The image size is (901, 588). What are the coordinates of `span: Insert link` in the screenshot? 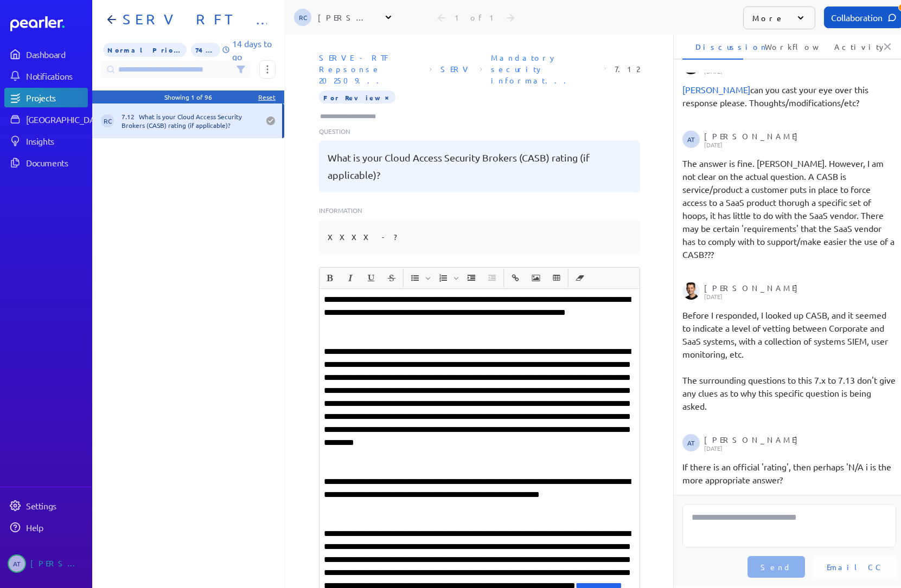 It's located at (515, 278).